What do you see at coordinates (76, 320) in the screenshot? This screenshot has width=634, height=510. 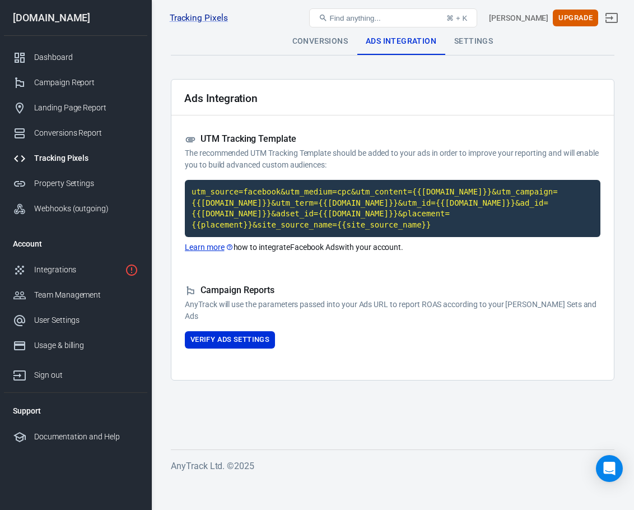 I see `a: User Settings` at bounding box center [76, 320].